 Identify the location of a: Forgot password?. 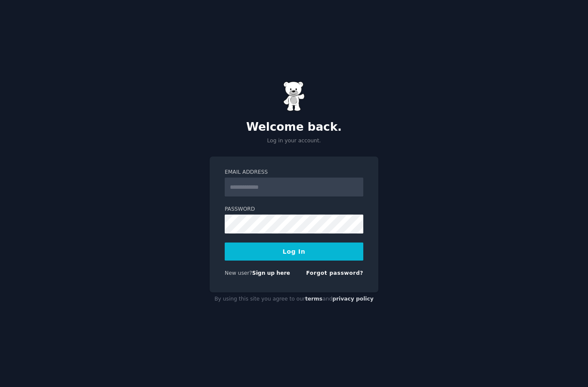
(335, 273).